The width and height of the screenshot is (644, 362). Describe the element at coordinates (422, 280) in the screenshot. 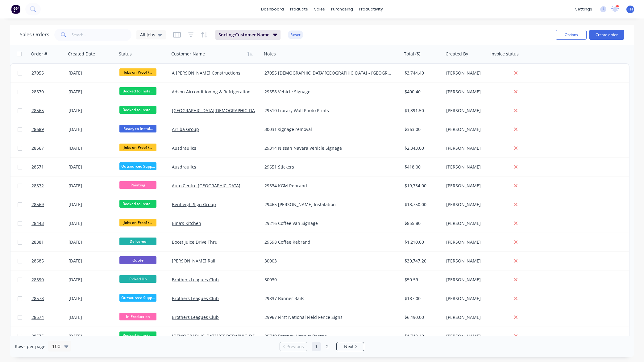

I see `div: $50.59` at that location.